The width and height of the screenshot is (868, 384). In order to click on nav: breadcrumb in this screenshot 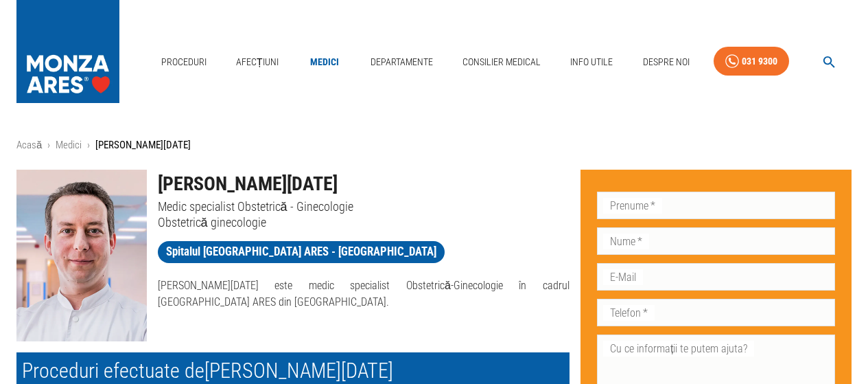, I will do `click(434, 145)`.